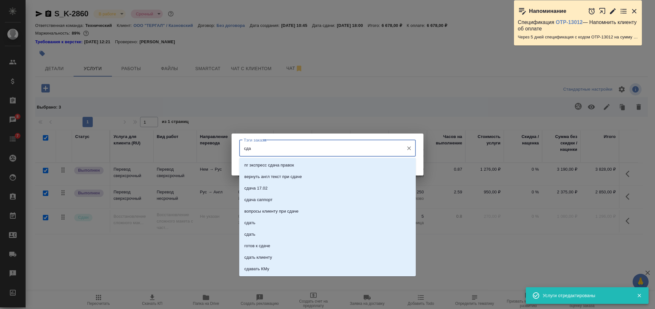 The height and width of the screenshot is (309, 655). I want to click on p: сдача 17.02, so click(256, 188).